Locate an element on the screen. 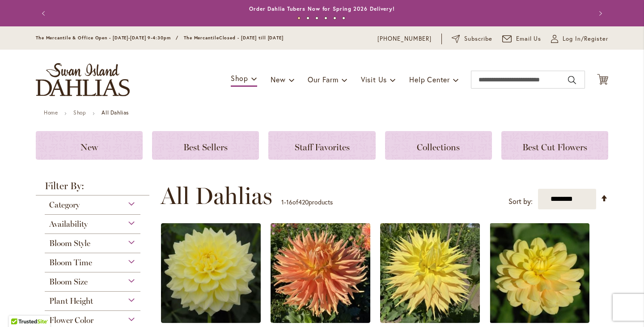 This screenshot has width=644, height=327. img: AC BEN is located at coordinates (320, 273).